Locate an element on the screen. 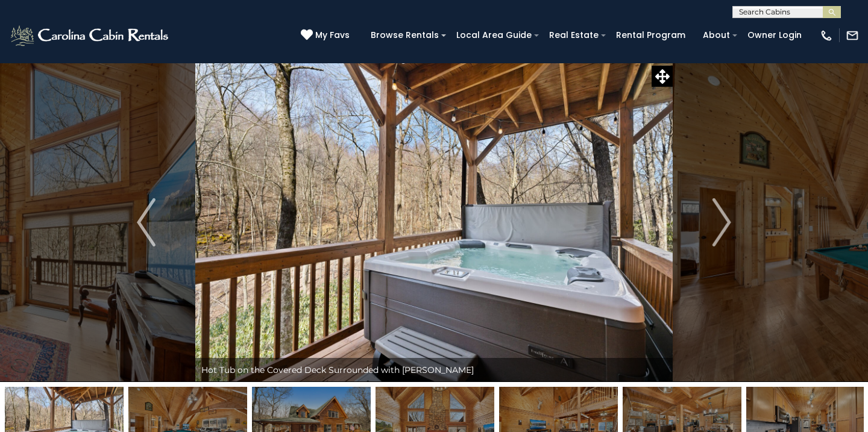 The height and width of the screenshot is (432, 868). a: My Favs is located at coordinates (327, 35).